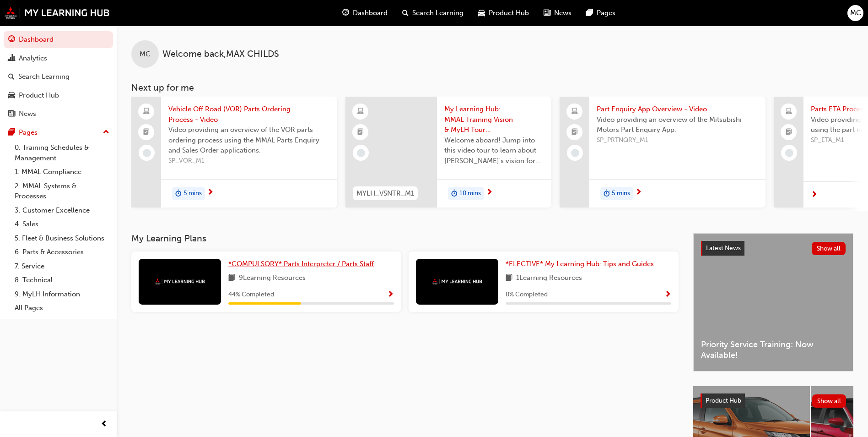 The height and width of the screenshot is (437, 868). What do you see at coordinates (249, 140) in the screenshot?
I see `span: Video providing an overview of the VOR parts ordering process using the MMAL Parts Enquiry and Sa...` at bounding box center [249, 140].